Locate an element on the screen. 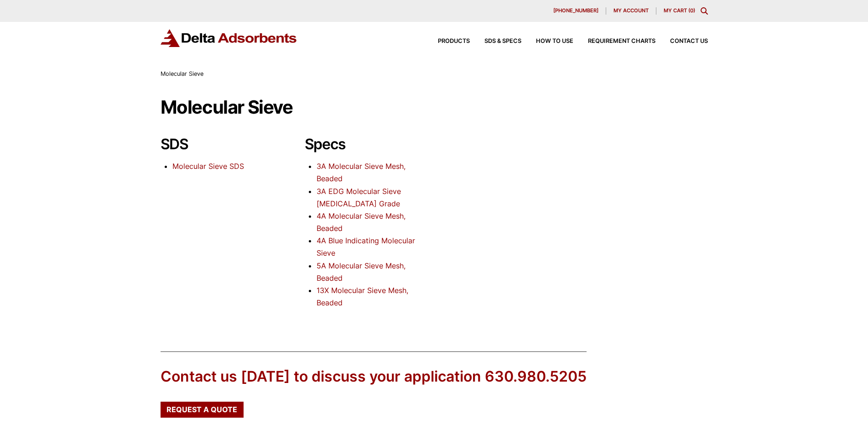 The width and height of the screenshot is (868, 435). div: Toggle Modal Content is located at coordinates (704, 11).